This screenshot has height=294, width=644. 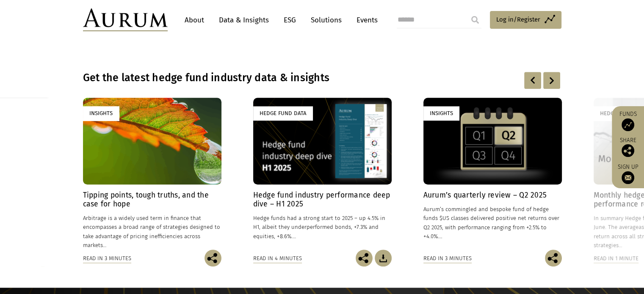 What do you see at coordinates (383, 258) in the screenshot?
I see `img: Download Article` at bounding box center [383, 258].